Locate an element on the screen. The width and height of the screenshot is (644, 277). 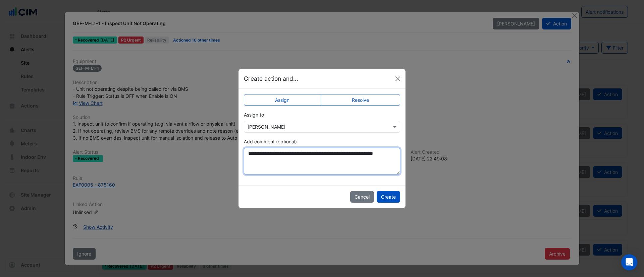
h5: Create action and... is located at coordinates (271, 79).